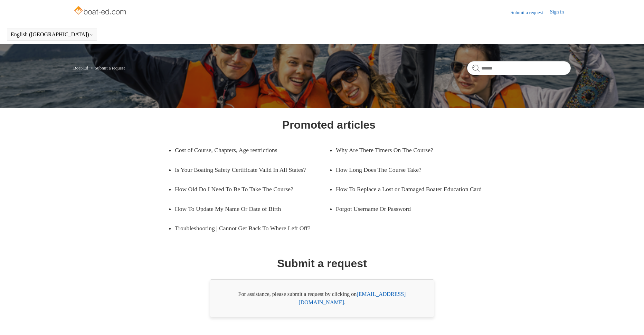  What do you see at coordinates (252, 228) in the screenshot?
I see `a: Troubleshooting | Cannot Get Back To Where Left Off?` at bounding box center [252, 228].